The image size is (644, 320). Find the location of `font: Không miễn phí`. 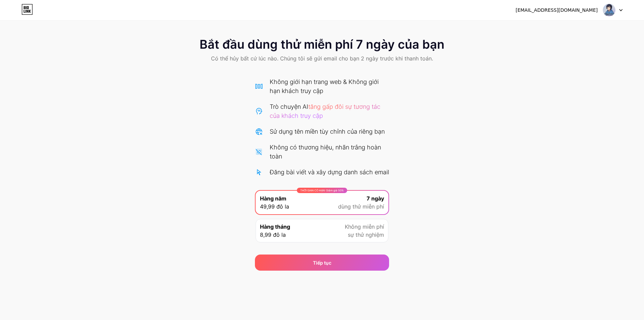

font: Không miễn phí is located at coordinates (364, 226).